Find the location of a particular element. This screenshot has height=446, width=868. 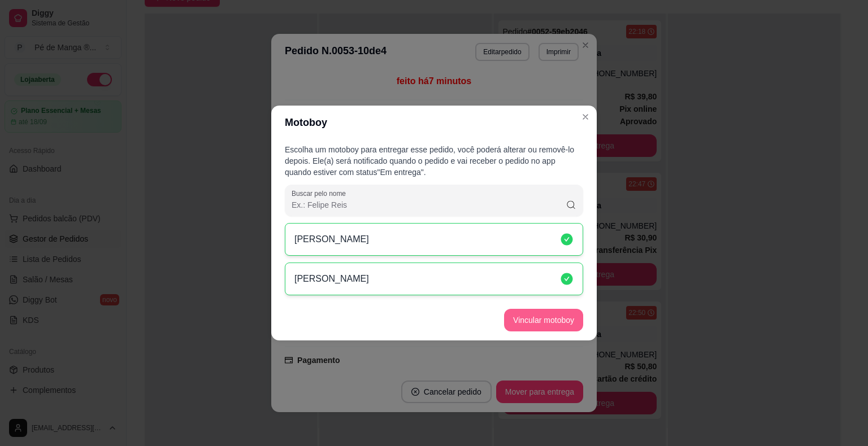

button: Vincular motoboy is located at coordinates (544, 320).